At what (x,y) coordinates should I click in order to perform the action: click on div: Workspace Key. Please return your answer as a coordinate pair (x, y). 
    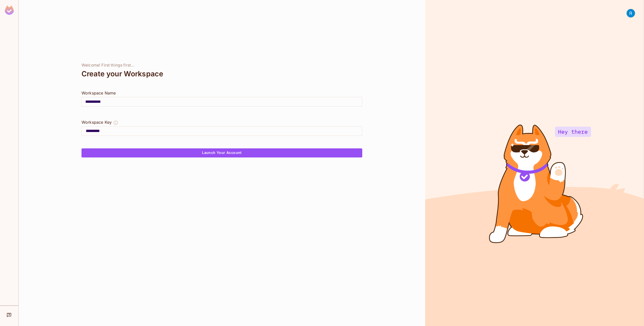
    Looking at the image, I should click on (97, 122).